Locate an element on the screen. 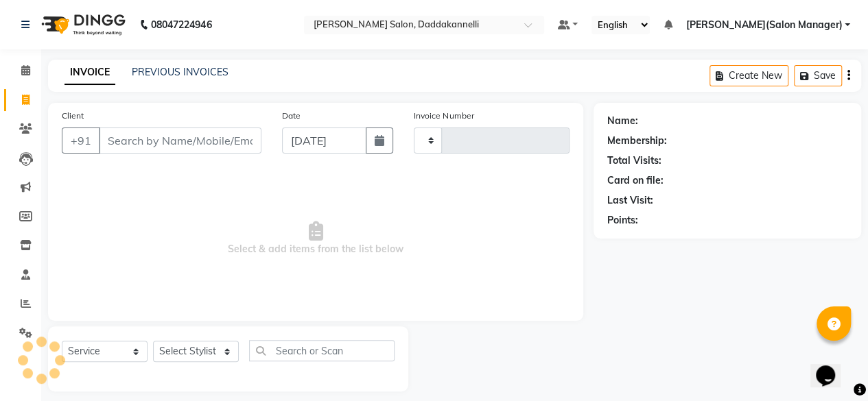 The width and height of the screenshot is (868, 401). div: Points: is located at coordinates (622, 220).